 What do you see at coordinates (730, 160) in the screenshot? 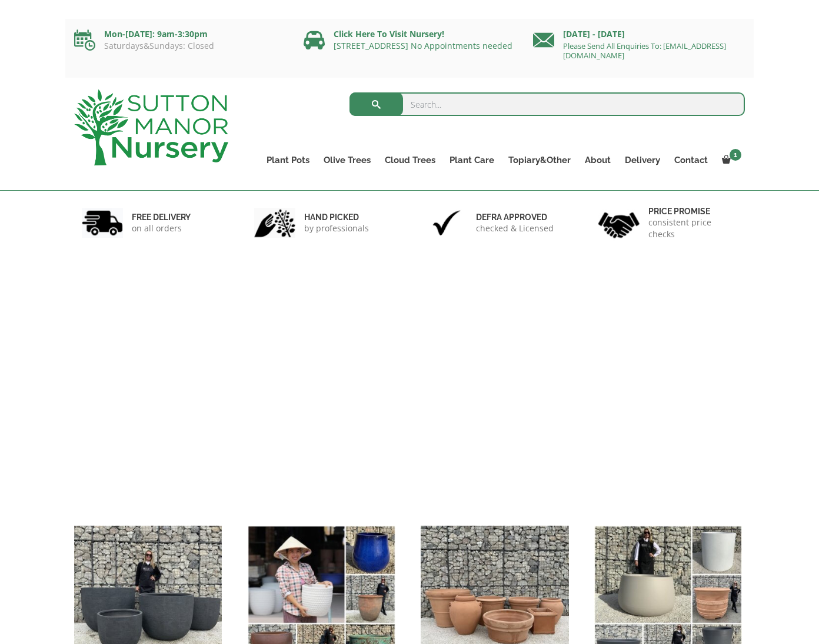
I see `a: 1` at bounding box center [730, 160].